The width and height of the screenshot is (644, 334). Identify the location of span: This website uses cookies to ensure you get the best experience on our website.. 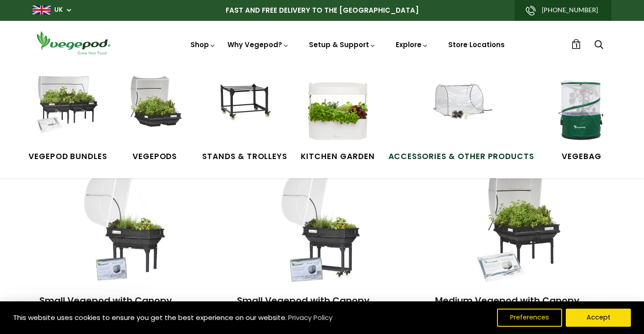
(150, 317).